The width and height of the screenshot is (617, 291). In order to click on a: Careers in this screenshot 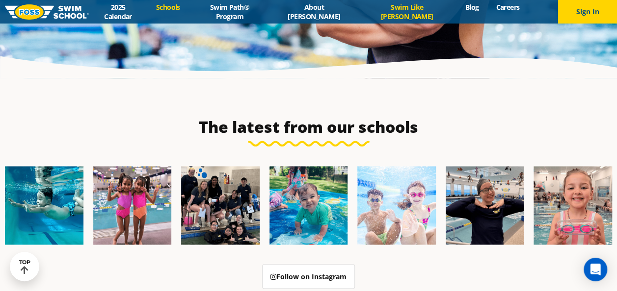, I will do `click(507, 7)`.